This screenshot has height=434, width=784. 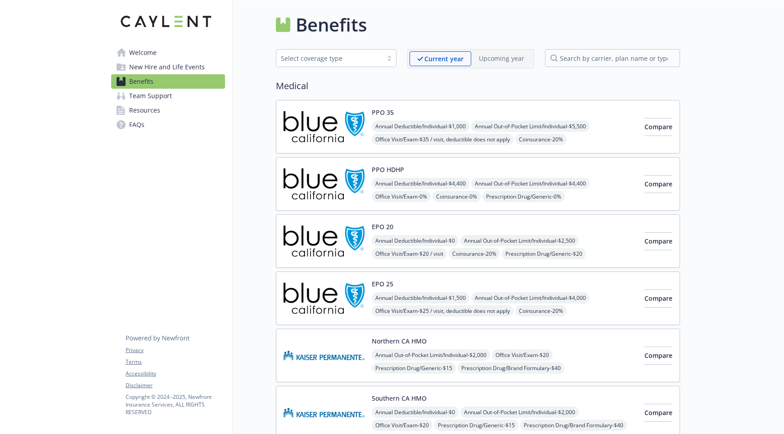 What do you see at coordinates (444, 58) in the screenshot?
I see `p: Current year` at bounding box center [444, 58].